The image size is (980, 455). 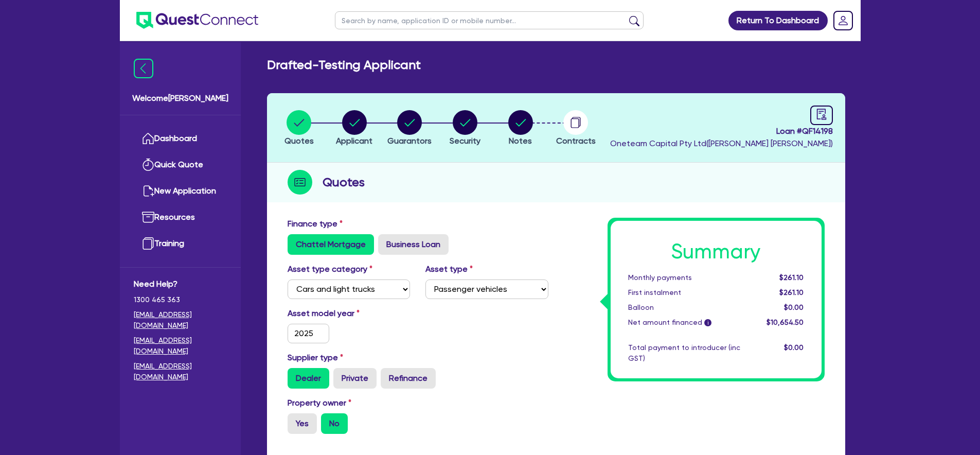 I want to click on label: Asset type, so click(x=449, y=270).